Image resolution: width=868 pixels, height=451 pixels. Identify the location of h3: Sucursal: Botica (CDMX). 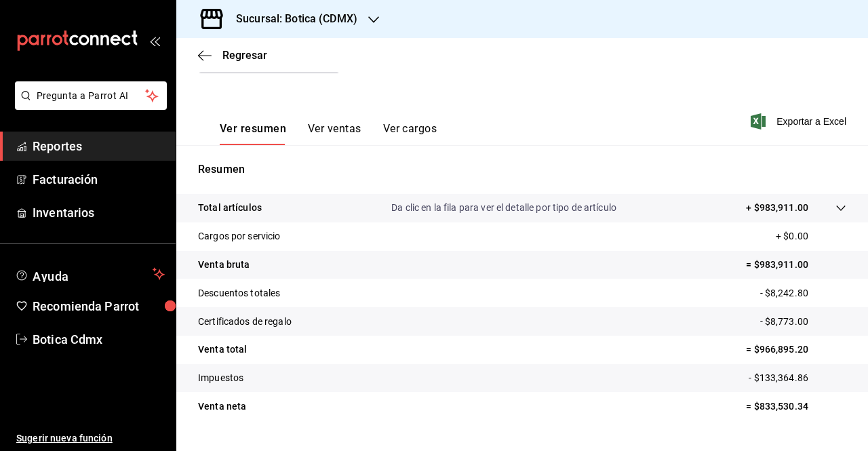
(291, 19).